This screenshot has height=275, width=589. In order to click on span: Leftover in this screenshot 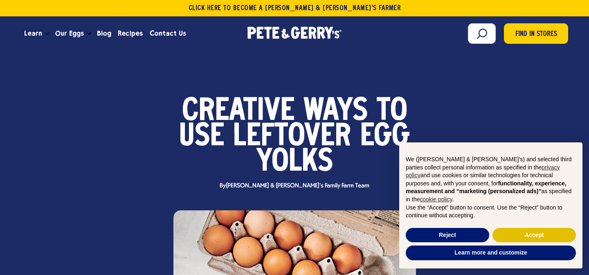, I will do `click(292, 137)`.